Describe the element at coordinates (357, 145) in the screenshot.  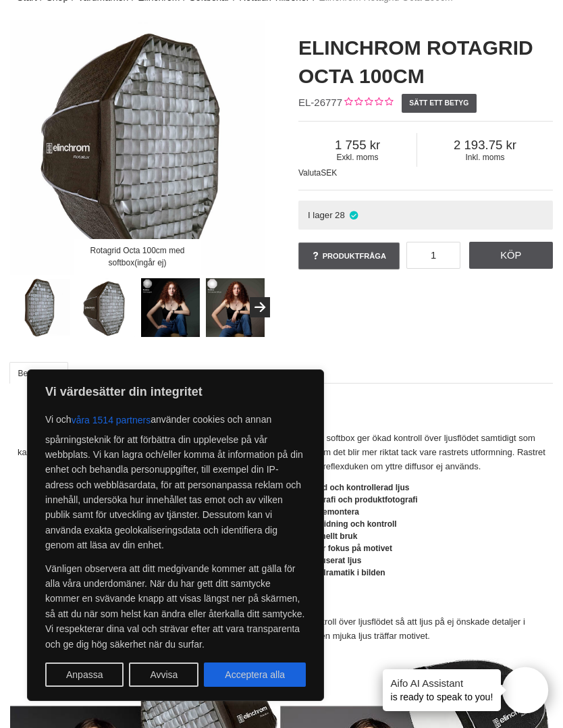
I see `span: 1 755` at that location.